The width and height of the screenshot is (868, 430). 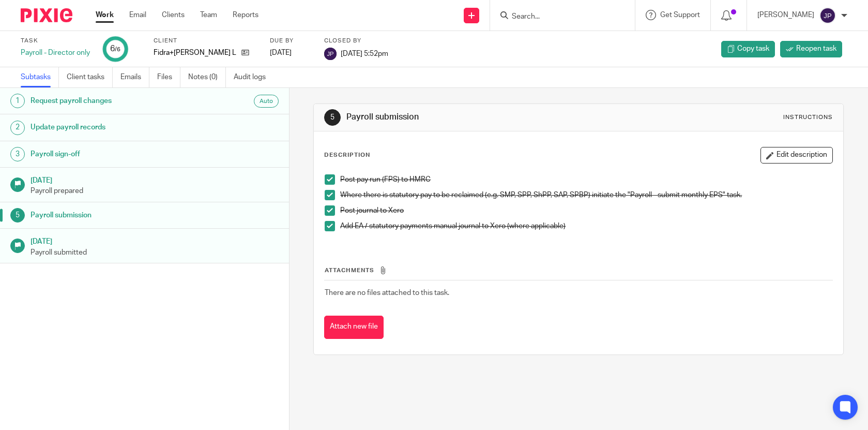 What do you see at coordinates (680, 15) in the screenshot?
I see `span: Get Support` at bounding box center [680, 15].